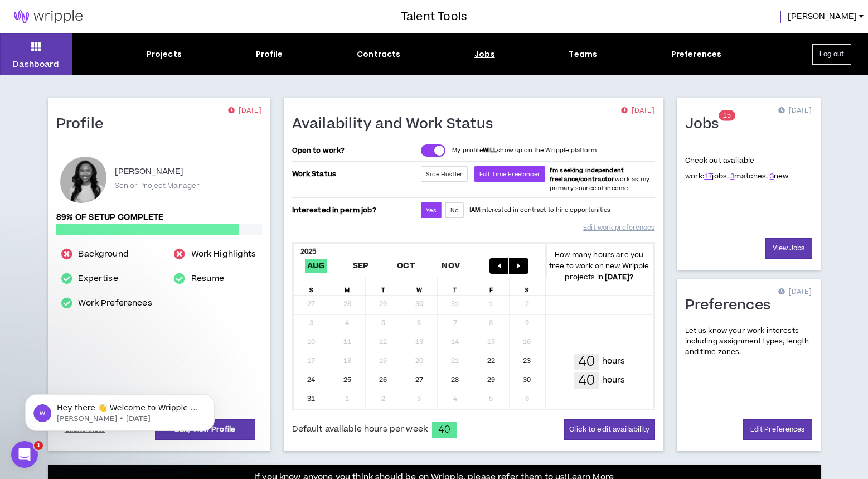 Image resolution: width=868 pixels, height=479 pixels. I want to click on p: Hey there 👋 Welcome to Wripple 🙌 Take a look around! If you have any questions, just reply to thi..., so click(121, 37).